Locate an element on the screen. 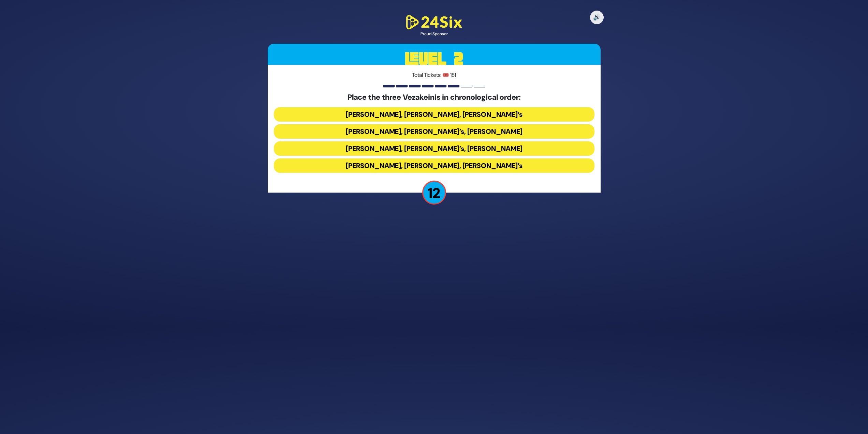  p: Total Tickets: 🎟️ 181 is located at coordinates (434, 75).